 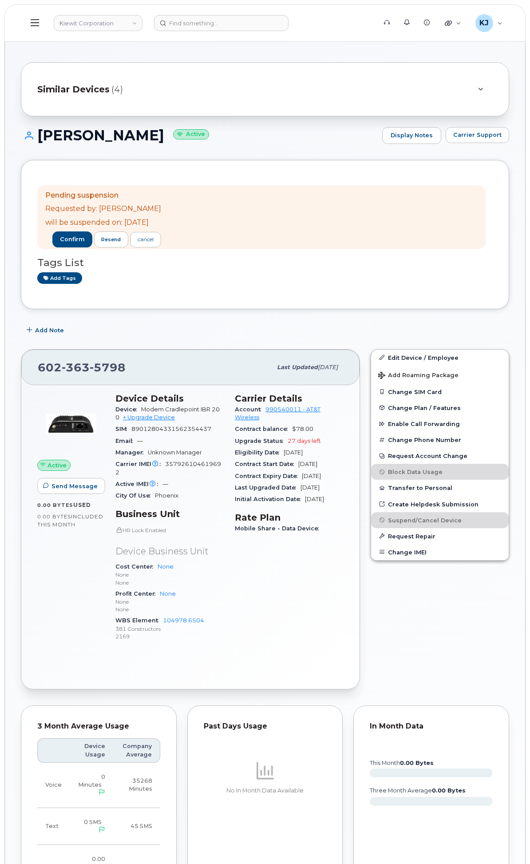 What do you see at coordinates (268, 476) in the screenshot?
I see `span: Contract Expiry Date` at bounding box center [268, 476].